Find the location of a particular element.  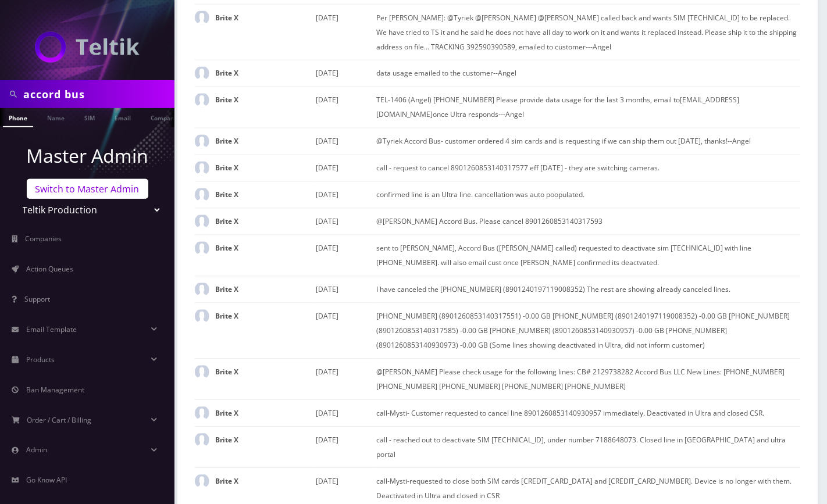

a: Company is located at coordinates (164, 117).